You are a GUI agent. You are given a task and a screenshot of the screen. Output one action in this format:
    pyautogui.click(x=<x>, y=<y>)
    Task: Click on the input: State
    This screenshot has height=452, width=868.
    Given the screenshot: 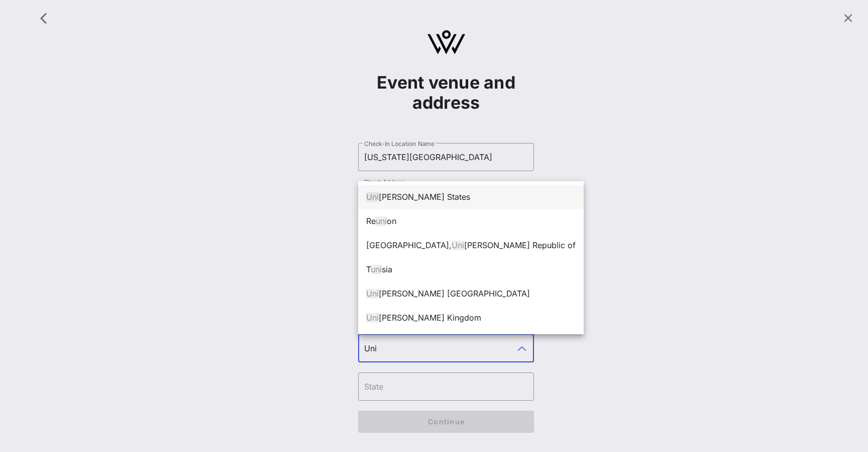 What is the action you would take?
    pyautogui.click(x=446, y=386)
    